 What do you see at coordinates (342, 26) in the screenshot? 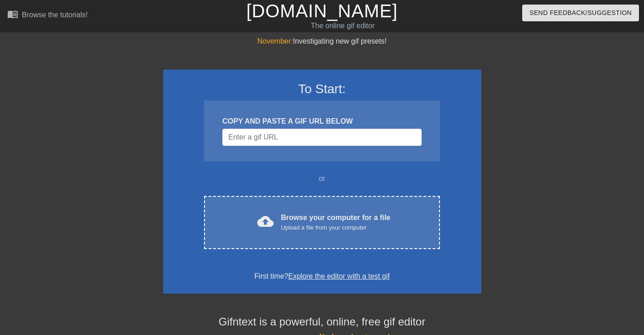
I see `div: The online gif editor` at bounding box center [342, 26].